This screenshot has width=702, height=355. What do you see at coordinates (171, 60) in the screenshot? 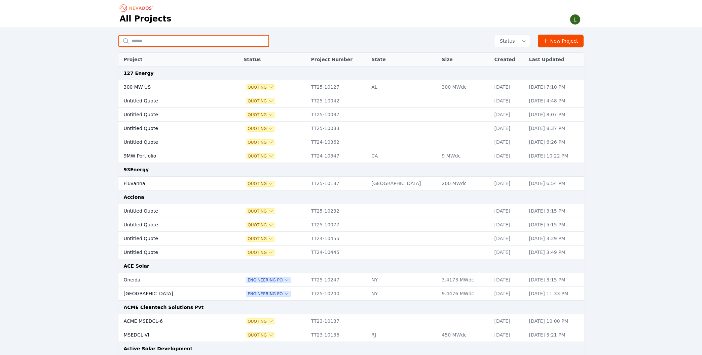
I see `th: Project` at bounding box center [171, 60].